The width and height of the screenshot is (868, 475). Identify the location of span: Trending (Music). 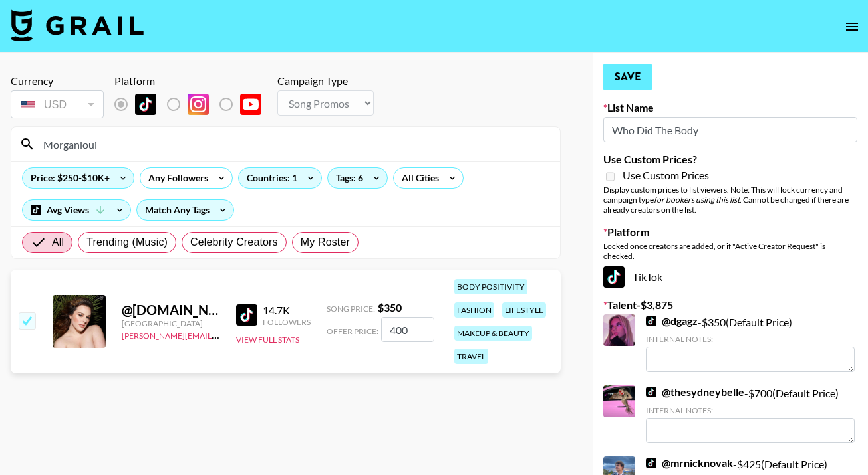
(127, 243).